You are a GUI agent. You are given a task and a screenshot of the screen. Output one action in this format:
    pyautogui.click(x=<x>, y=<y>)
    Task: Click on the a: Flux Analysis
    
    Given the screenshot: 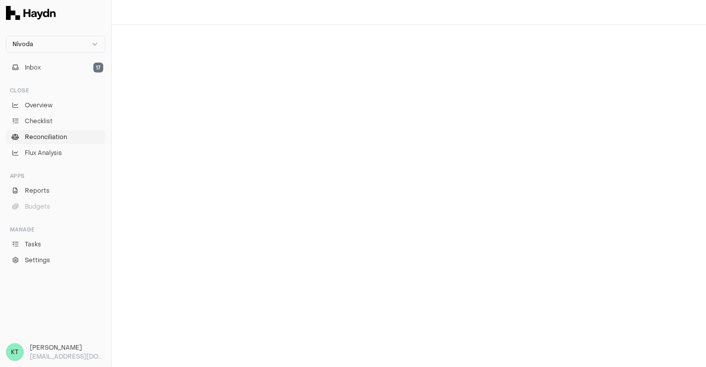 What is the action you would take?
    pyautogui.click(x=56, y=153)
    